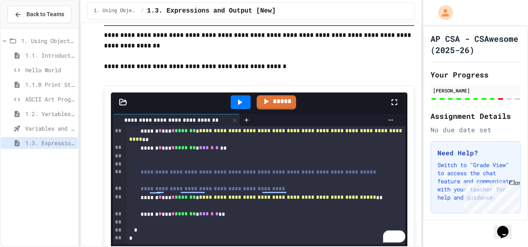  Describe the element at coordinates (50, 84) in the screenshot. I see `span: 1.1.B Print Statements` at that location.